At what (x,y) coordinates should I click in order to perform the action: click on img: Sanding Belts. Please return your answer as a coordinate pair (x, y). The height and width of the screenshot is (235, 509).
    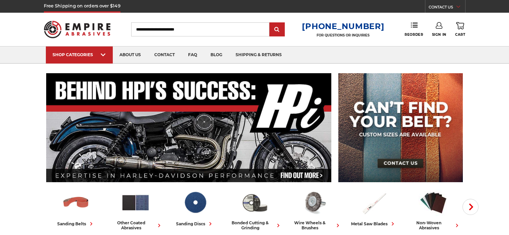
    Looking at the image, I should click on (76, 203).